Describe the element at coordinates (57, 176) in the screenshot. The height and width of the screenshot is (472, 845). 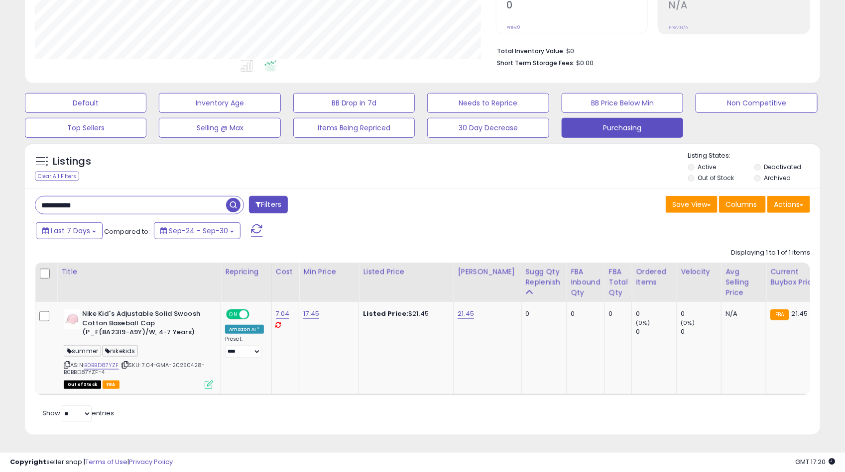
I see `div: Clear All Filters` at that location.